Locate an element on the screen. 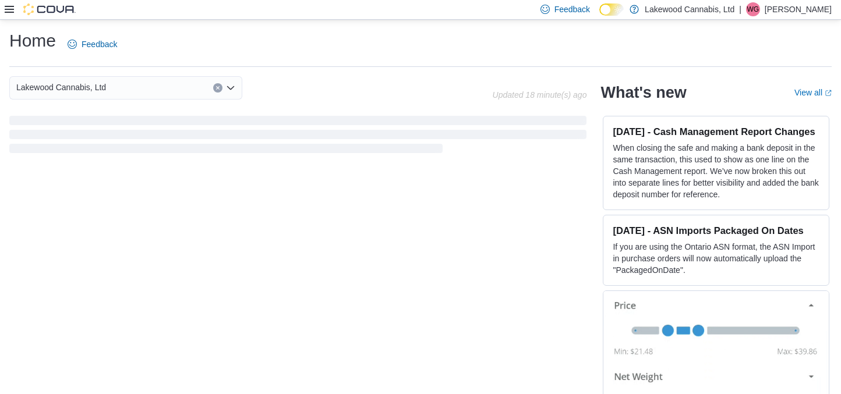 The width and height of the screenshot is (841, 394). p: Lakewood Cannabis, Ltd is located at coordinates (690, 9).